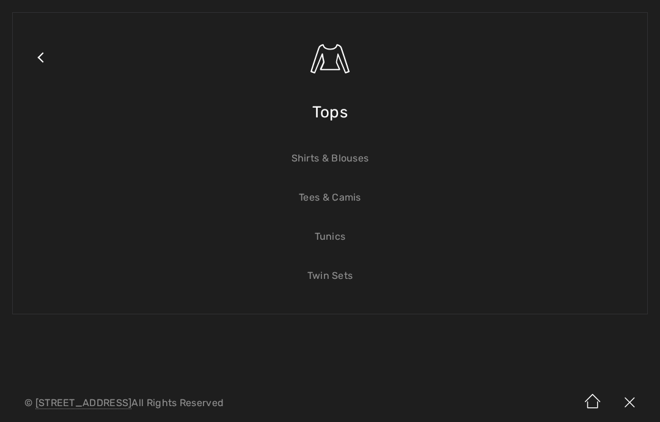  I want to click on p: © All Rights Reserved, so click(206, 403).